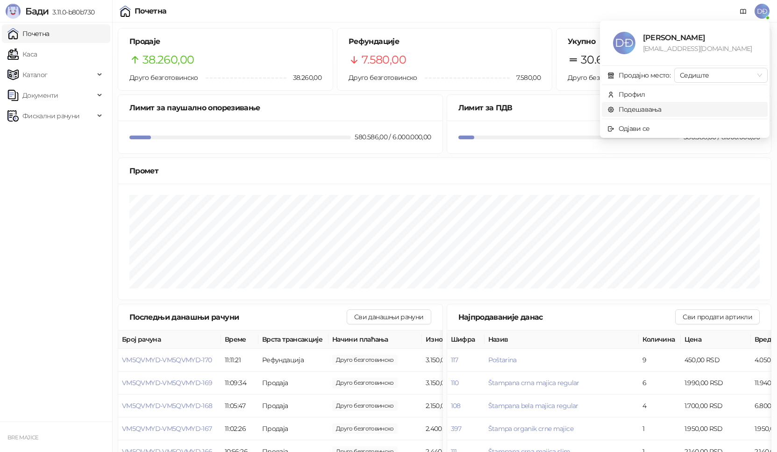  I want to click on button: VM5QVMYD-VM5QVMYD-167, so click(167, 428).